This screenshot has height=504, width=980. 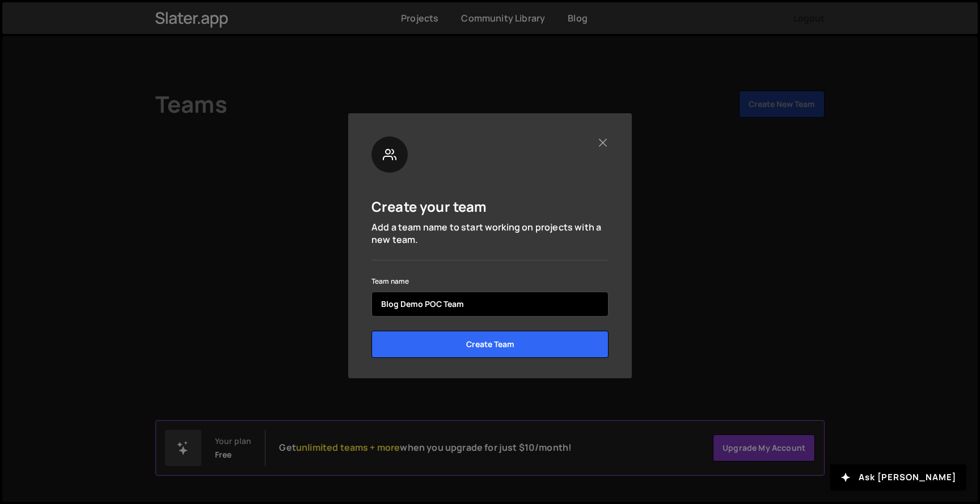 I want to click on h5: Create your team, so click(x=430, y=206).